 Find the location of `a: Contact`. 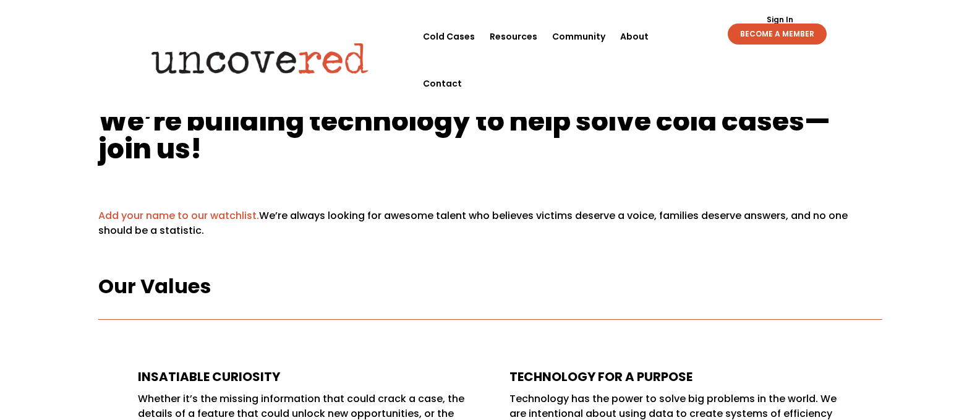

a: Contact is located at coordinates (442, 83).